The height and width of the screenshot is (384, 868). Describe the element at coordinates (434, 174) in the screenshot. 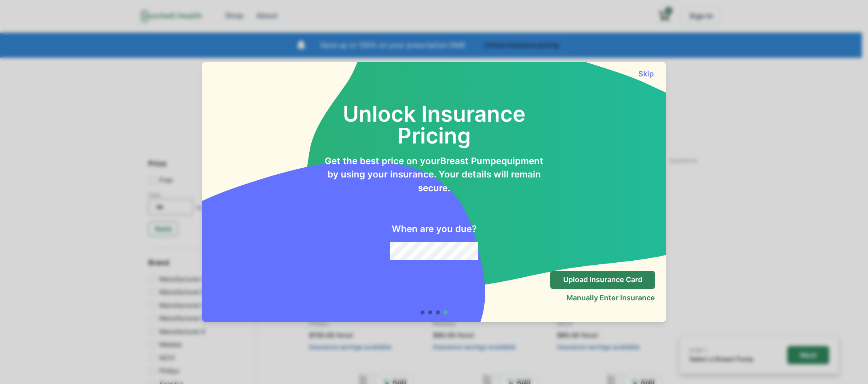

I see `p: Get the best price on your Breast Pump equipment by using your insurance. Your details will remai...` at that location.